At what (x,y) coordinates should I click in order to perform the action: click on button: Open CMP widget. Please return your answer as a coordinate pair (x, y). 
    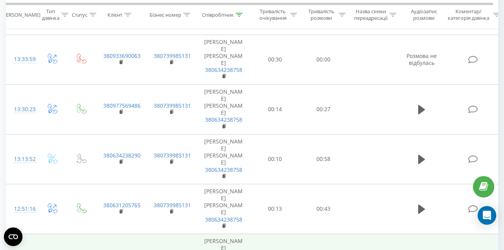
    Looking at the image, I should click on (13, 237).